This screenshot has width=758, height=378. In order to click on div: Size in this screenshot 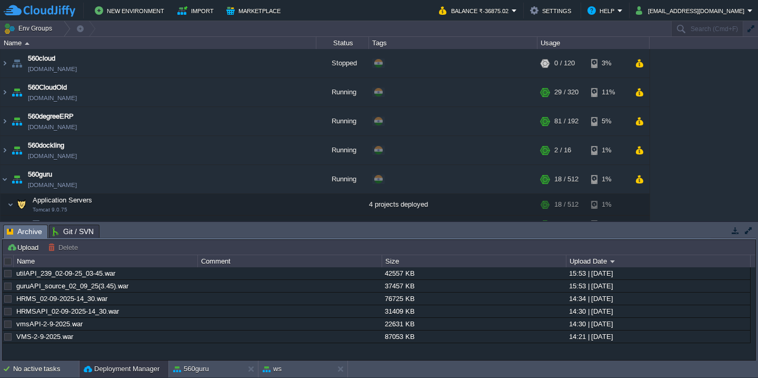, I will do `click(475, 261)`.